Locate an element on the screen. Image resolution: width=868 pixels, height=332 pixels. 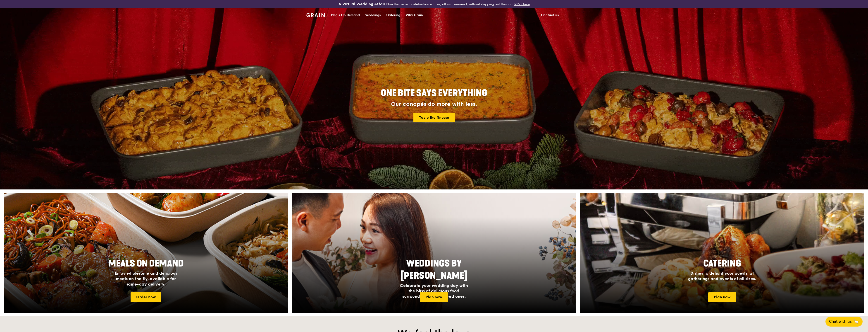
a: Meals On DemandEnjoy wholesome and delicious meals on the fly, available for same-day delivery.Or... is located at coordinates (146, 253).